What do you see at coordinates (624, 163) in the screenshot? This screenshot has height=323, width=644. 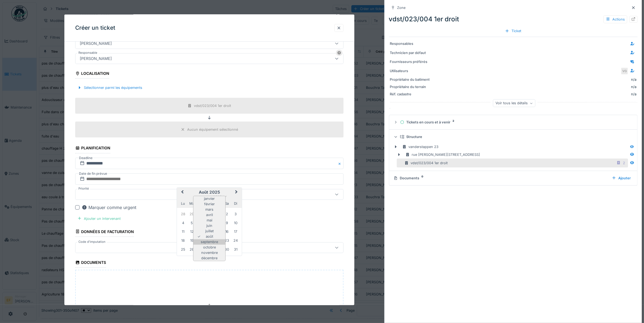 I see `div: 2` at bounding box center [624, 163].